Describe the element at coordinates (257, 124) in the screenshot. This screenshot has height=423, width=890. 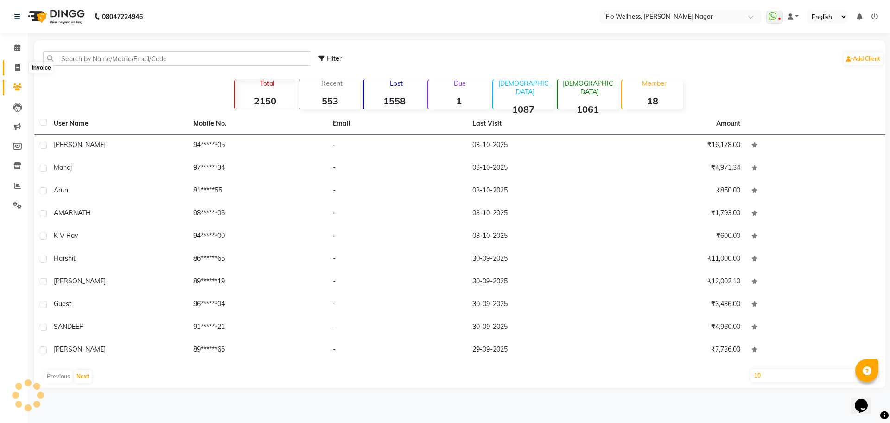
I see `th: Mobile No.` at that location.